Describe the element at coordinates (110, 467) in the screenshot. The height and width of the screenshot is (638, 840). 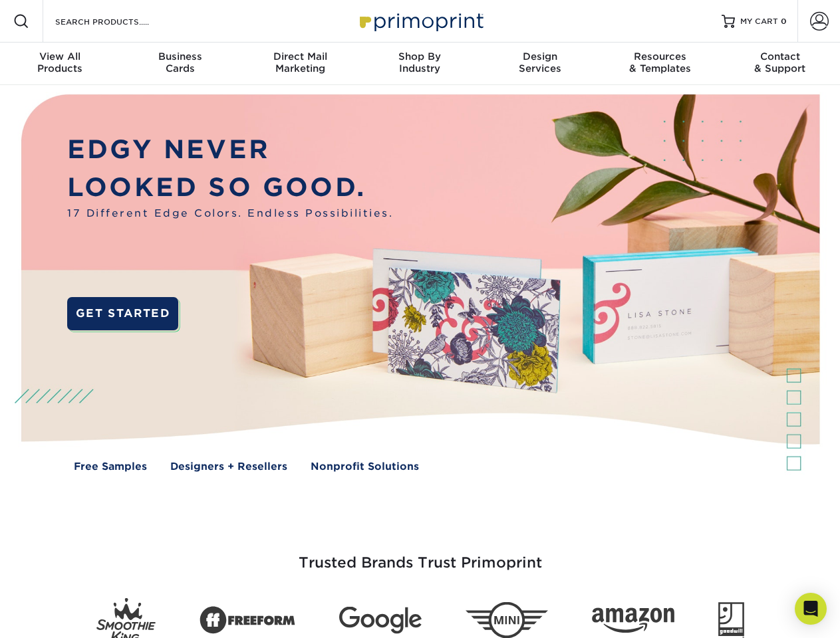
I see `a: Free Samples` at that location.